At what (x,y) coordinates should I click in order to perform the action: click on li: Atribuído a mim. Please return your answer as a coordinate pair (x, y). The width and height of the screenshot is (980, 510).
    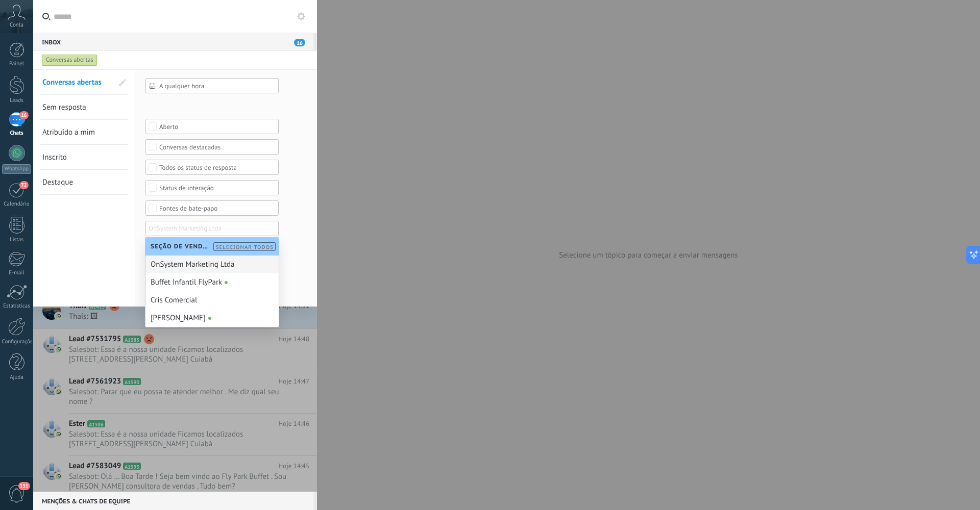
    Looking at the image, I should click on (84, 132).